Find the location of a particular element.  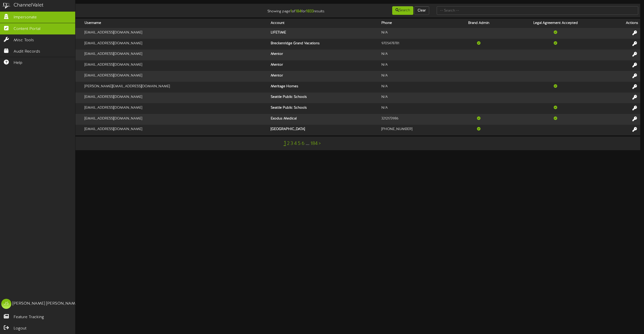

th: Legal Agreement Accepted is located at coordinates (555, 23).